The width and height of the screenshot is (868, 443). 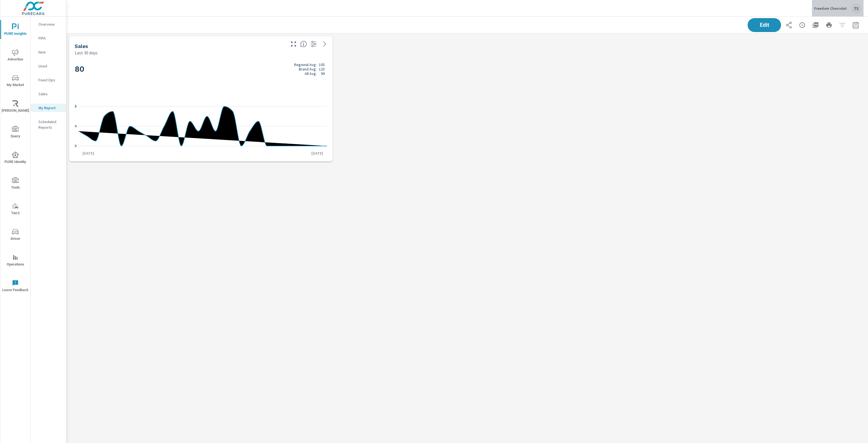 What do you see at coordinates (81, 46) in the screenshot?
I see `h5: Sales` at bounding box center [81, 46].